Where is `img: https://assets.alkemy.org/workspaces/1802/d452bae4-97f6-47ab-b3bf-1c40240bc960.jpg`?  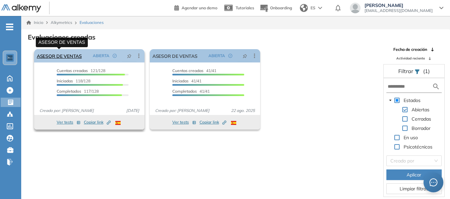
img: https://assets.alkemy.org/workspaces/1802/d452bae4-97f6-47ab-b3bf-1c40240bc960.jpg is located at coordinates (10, 58).